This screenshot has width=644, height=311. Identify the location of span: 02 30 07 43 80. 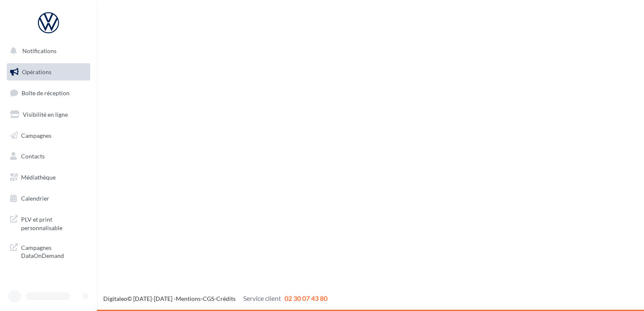
(306, 298).